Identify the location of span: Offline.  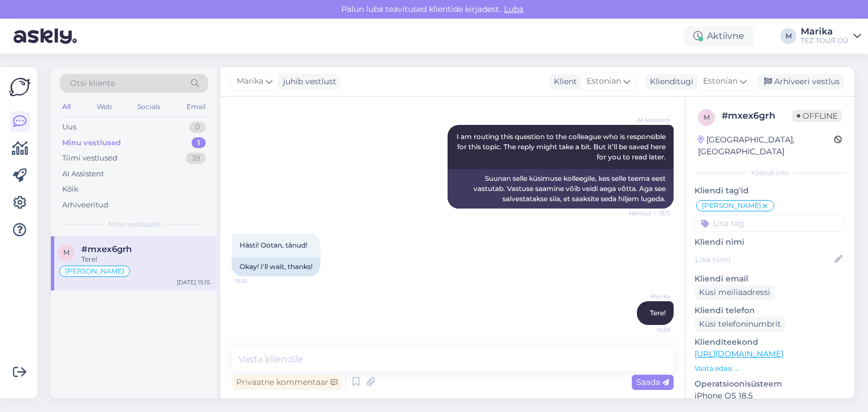
(817, 115).